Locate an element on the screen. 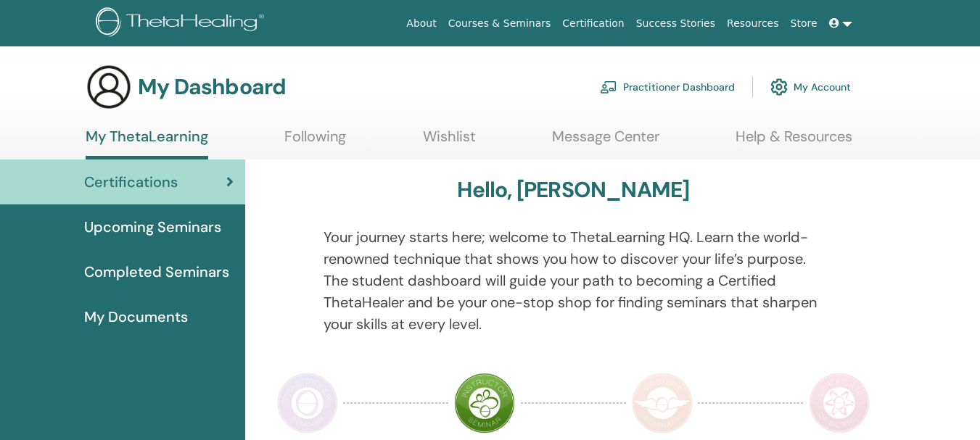  a: Store is located at coordinates (804, 23).